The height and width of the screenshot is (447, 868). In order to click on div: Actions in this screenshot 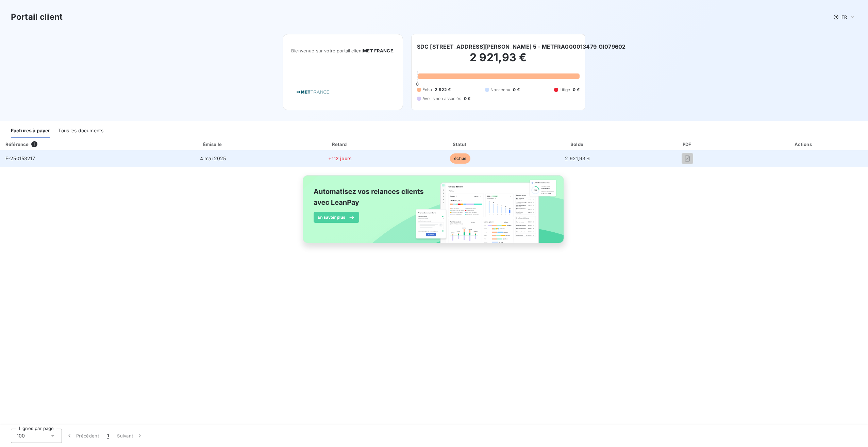, I will do `click(804, 144)`.